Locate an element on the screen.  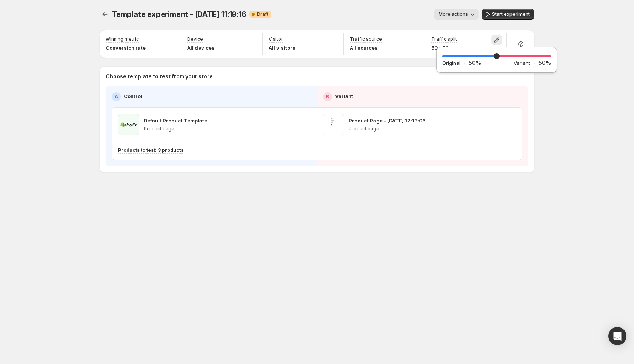
p: Variant is located at coordinates (344, 96).